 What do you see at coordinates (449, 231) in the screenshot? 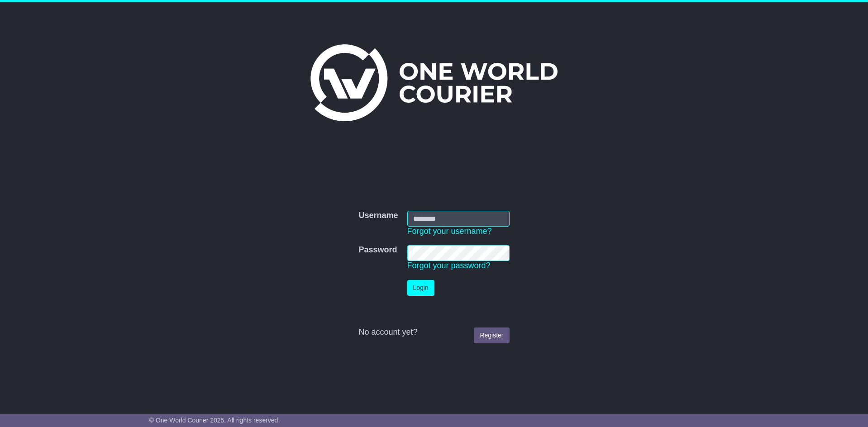
I see `a: Forgot your username?` at bounding box center [449, 231].